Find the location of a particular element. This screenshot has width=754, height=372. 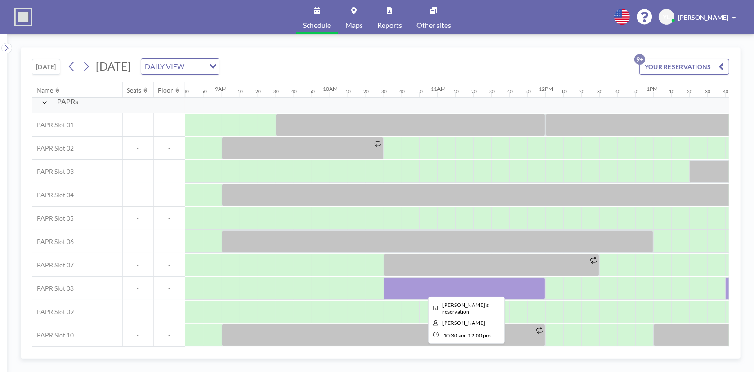

span: PAPR Slot 04 is located at coordinates (53, 195).